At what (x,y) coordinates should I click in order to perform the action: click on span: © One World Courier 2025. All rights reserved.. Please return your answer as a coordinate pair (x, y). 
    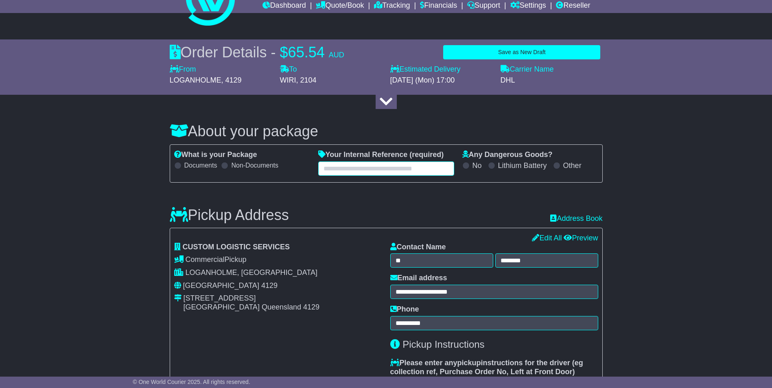
    Looking at the image, I should click on (191, 382).